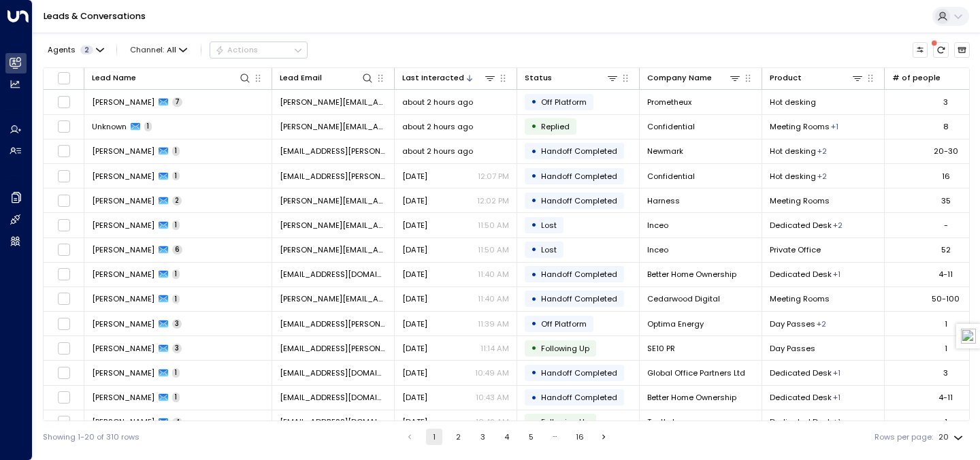 This screenshot has width=980, height=460. Describe the element at coordinates (177, 422) in the screenshot. I see `span: 4` at that location.